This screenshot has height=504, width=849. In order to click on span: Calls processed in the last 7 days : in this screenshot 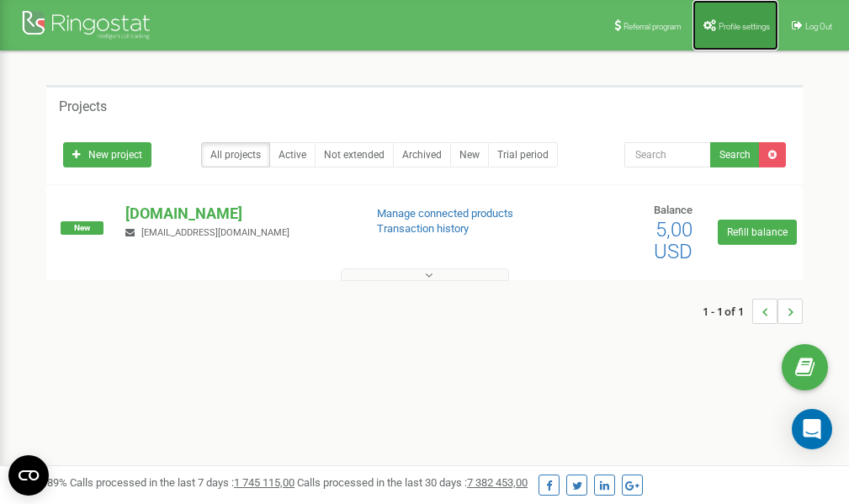, I will do `click(182, 482)`.